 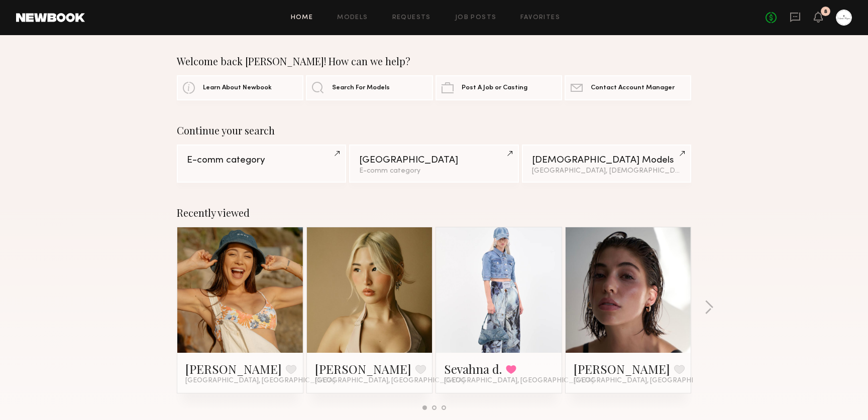 I want to click on div: Continue your search, so click(x=434, y=131).